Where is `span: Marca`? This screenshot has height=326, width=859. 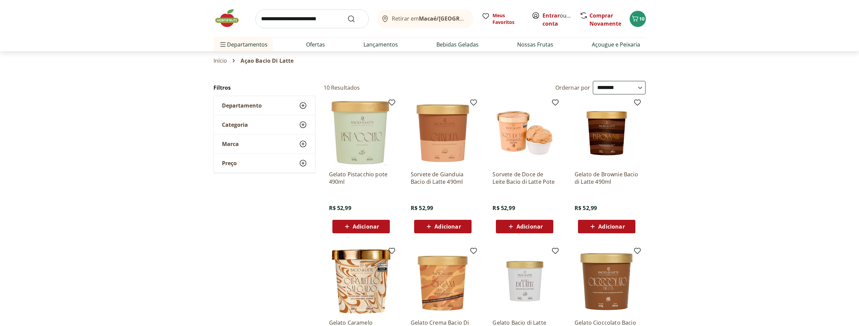 span: Marca is located at coordinates (230, 144).